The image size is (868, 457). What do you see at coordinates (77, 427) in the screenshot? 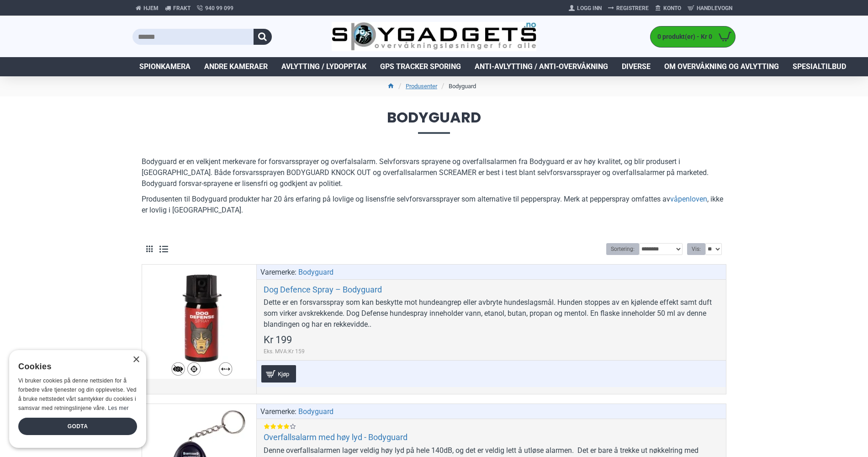
I see `div: Godta` at bounding box center [77, 427].